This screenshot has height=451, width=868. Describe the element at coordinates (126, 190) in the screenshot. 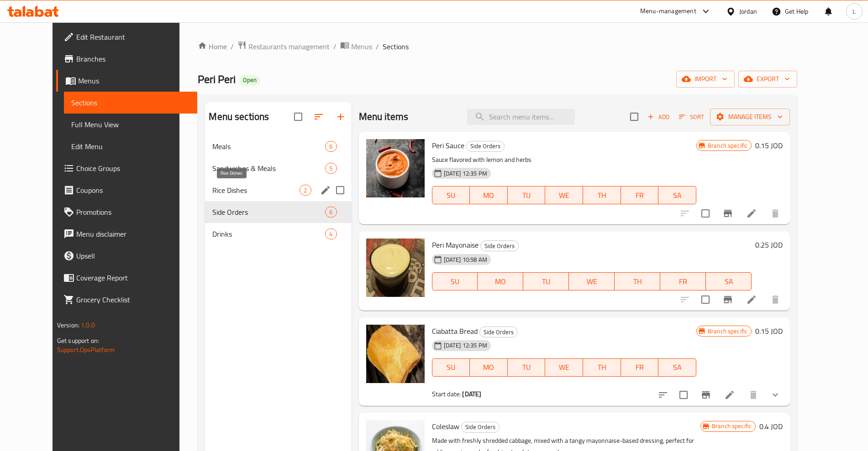

I see `a: Coupons` at that location.